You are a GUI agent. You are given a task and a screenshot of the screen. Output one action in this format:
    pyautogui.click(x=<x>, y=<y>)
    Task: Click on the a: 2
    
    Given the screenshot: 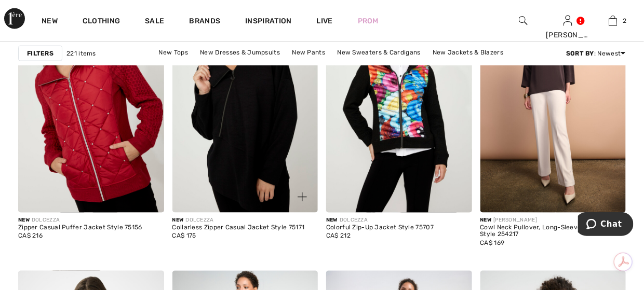 What is the action you would take?
    pyautogui.click(x=612, y=20)
    